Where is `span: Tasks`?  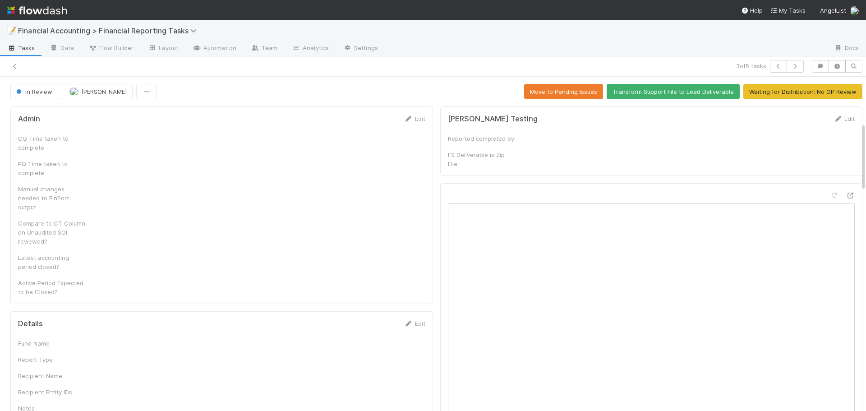 span: Tasks is located at coordinates (21, 48).